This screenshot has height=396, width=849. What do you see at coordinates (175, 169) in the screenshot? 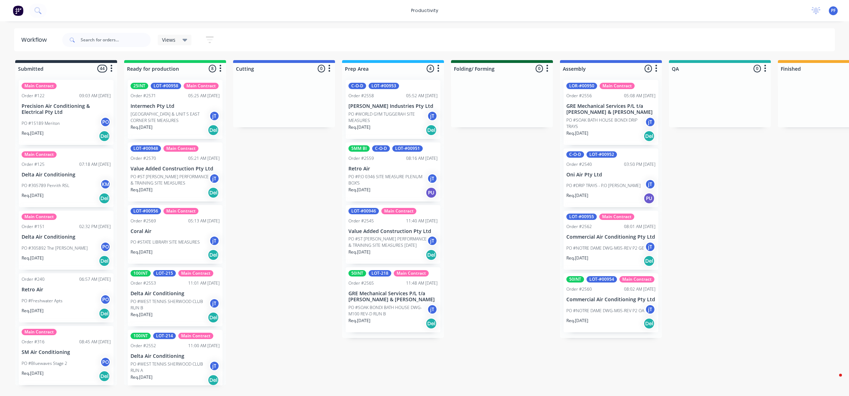
I see `p: Value Added Construction Pty Ltd` at bounding box center [175, 169].